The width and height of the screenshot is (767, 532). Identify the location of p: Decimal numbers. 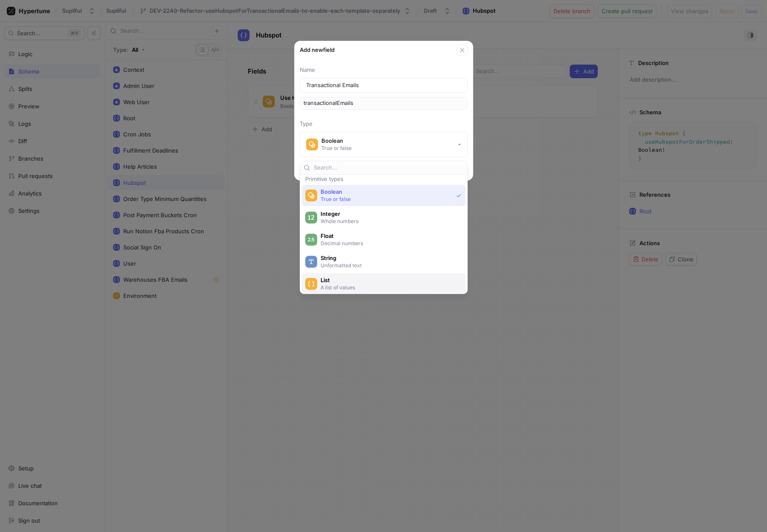
(389, 243).